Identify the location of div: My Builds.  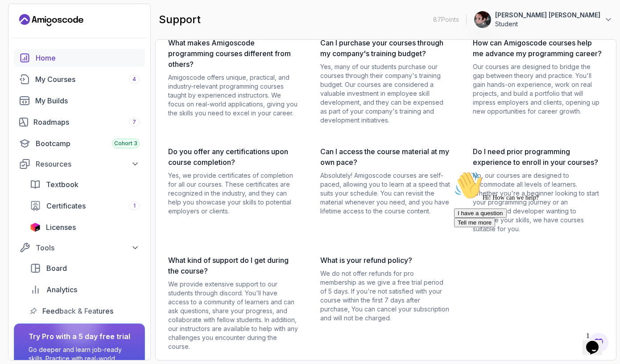
(87, 101).